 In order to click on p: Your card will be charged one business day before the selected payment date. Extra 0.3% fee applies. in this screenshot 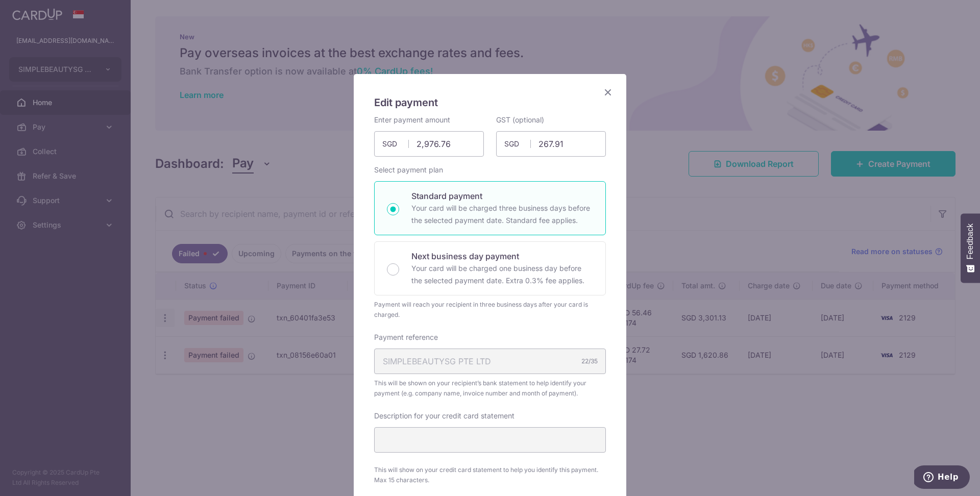, I will do `click(502, 274)`.